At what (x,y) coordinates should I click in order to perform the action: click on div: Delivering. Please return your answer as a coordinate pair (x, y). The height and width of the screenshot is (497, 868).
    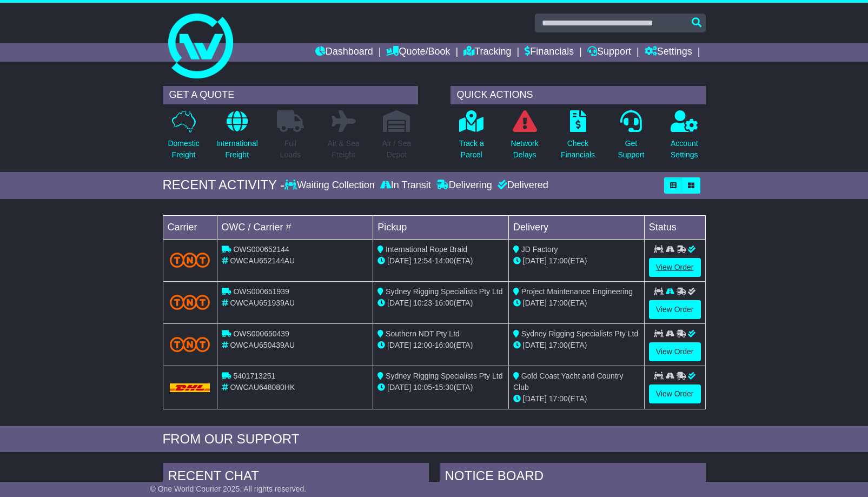
    Looking at the image, I should click on (464, 186).